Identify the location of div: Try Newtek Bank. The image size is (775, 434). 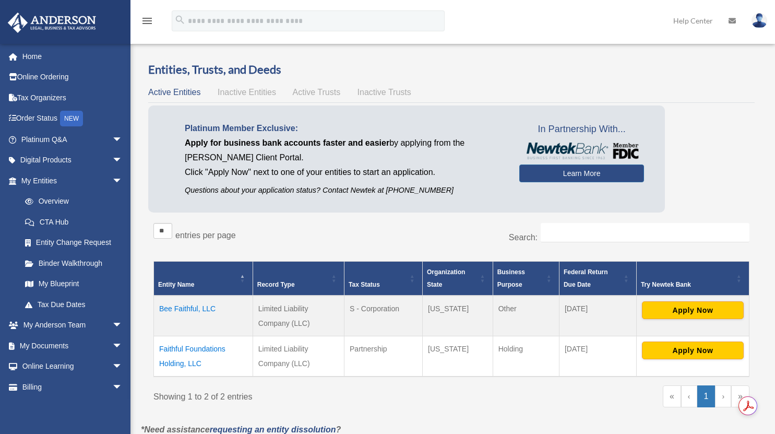
(687, 284).